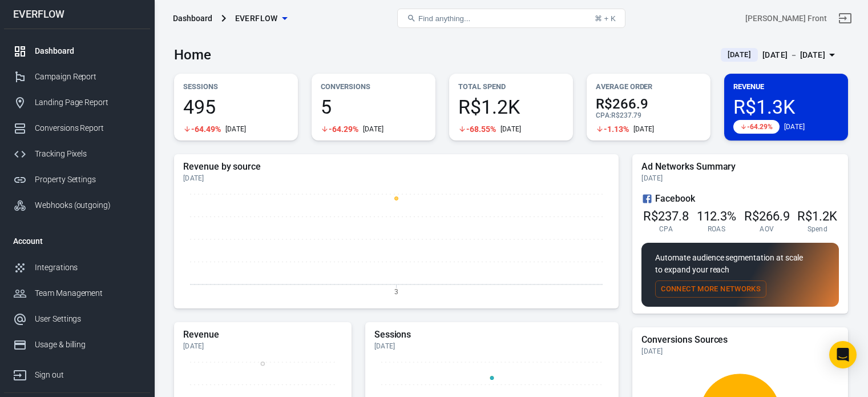 Image resolution: width=868 pixels, height=397 pixels. What do you see at coordinates (786, 19) in the screenshot?
I see `div: Account id: KGa5hiGJ` at bounding box center [786, 19].